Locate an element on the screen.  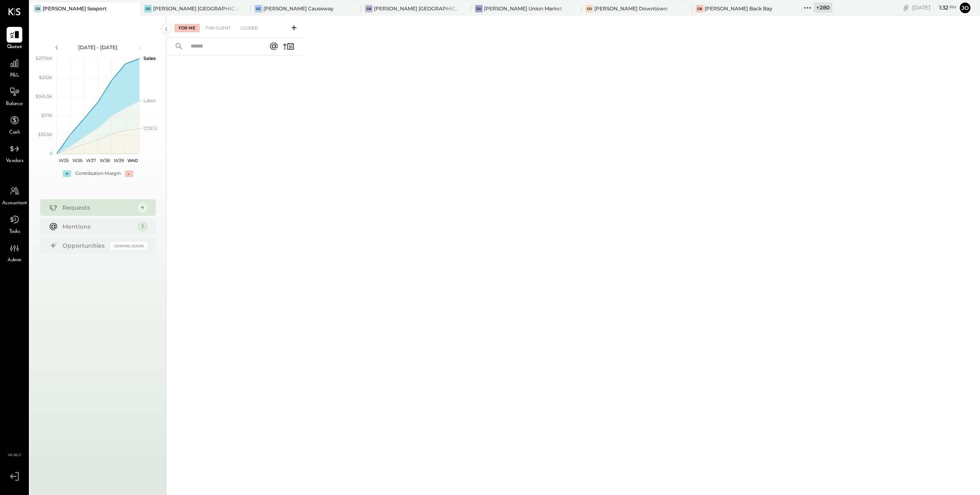
span: Admin is located at coordinates (15, 261).